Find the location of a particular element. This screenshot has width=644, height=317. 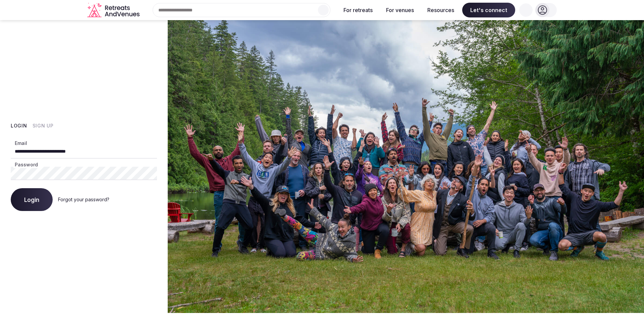

button: For retreats is located at coordinates (358, 10).